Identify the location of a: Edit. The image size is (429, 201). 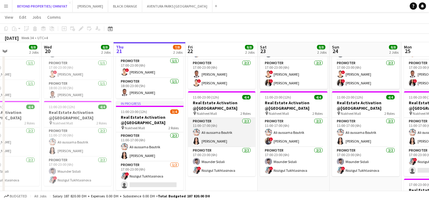
(23, 17).